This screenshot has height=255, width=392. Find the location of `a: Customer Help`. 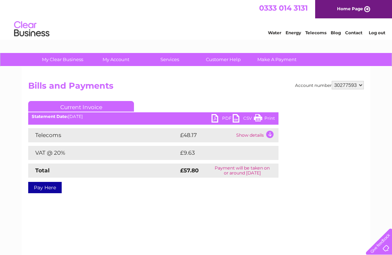

a: Customer Help is located at coordinates (223, 59).